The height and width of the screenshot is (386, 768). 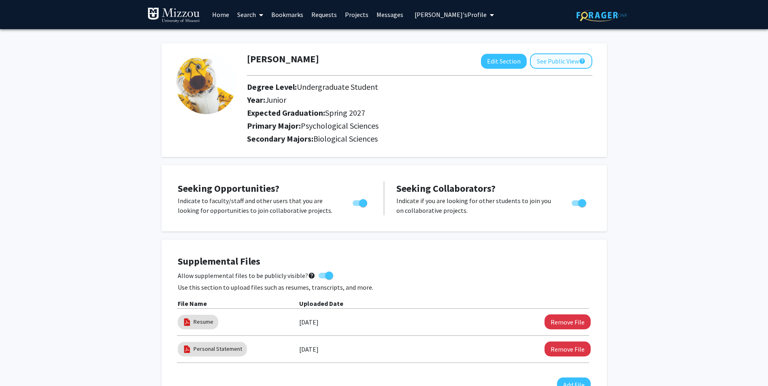 What do you see at coordinates (345, 138) in the screenshot?
I see `span: Biological Sciences` at bounding box center [345, 138].